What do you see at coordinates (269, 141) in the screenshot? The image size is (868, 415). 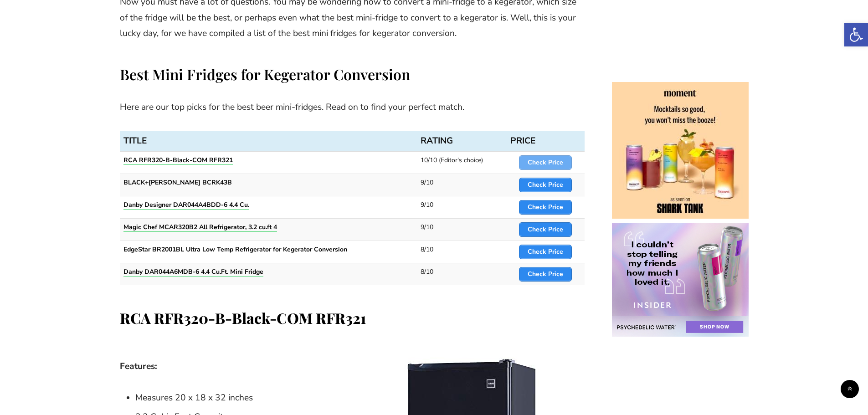 I see `th: TITLE` at bounding box center [269, 141].